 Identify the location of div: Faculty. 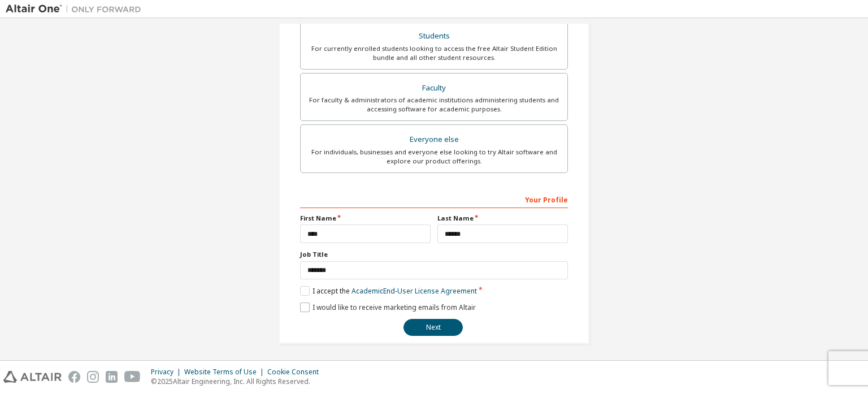
(434, 88).